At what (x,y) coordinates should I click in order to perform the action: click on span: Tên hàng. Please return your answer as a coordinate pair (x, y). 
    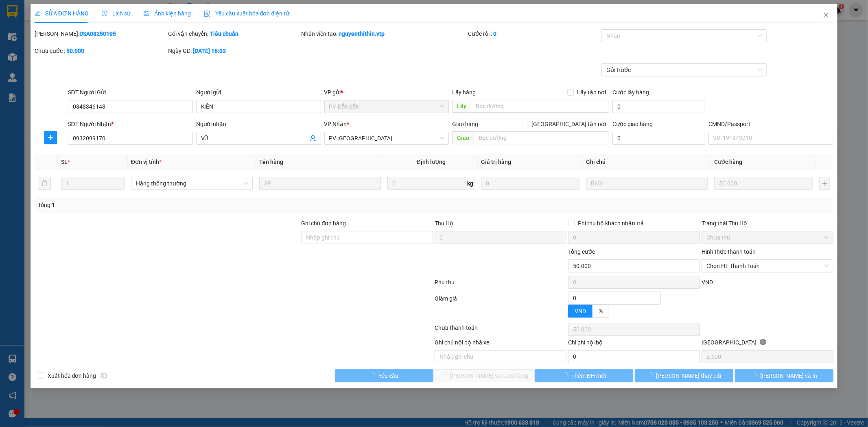
    Looking at the image, I should click on (271, 162).